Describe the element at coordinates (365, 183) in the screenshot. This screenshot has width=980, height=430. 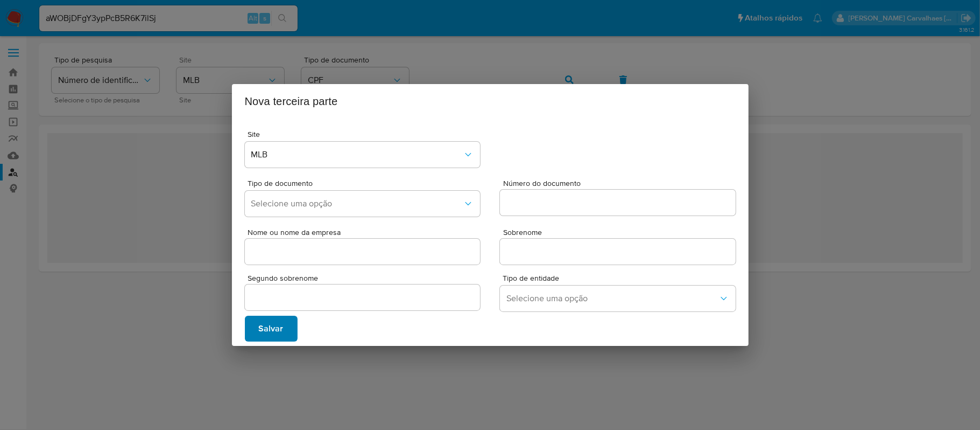
I see `span: Tipo de documento` at that location.